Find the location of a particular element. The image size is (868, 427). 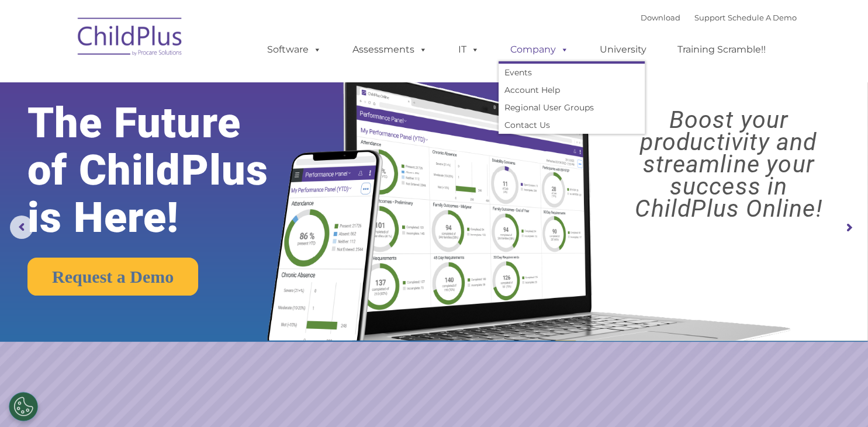

a: Training Scramble!! is located at coordinates (722, 49).